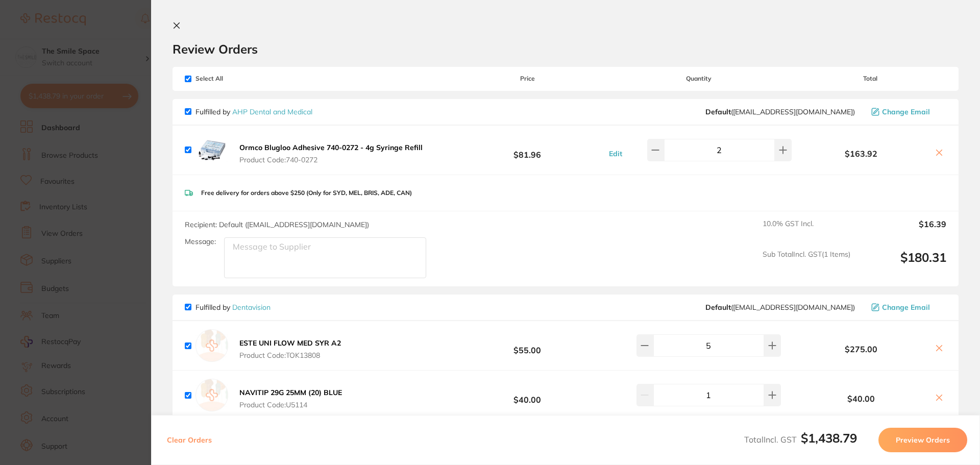 This screenshot has width=980, height=465. Describe the element at coordinates (801, 439) in the screenshot. I see `span: Total Incl. GST` at that location.